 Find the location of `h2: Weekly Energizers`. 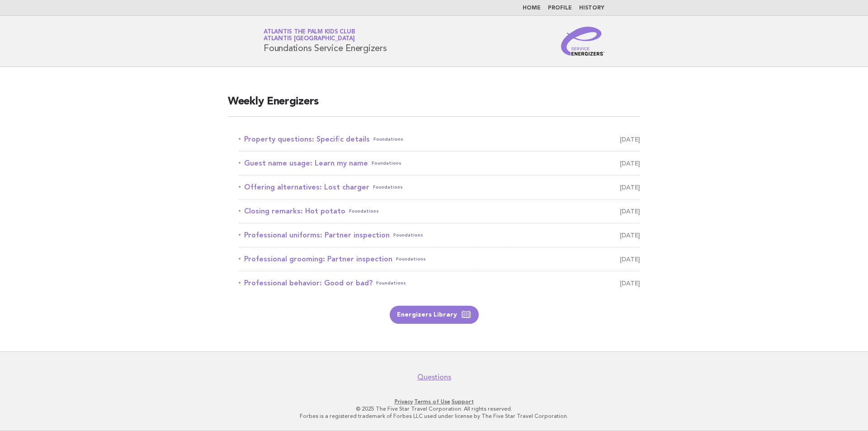

h2: Weekly Energizers is located at coordinates (434, 105).